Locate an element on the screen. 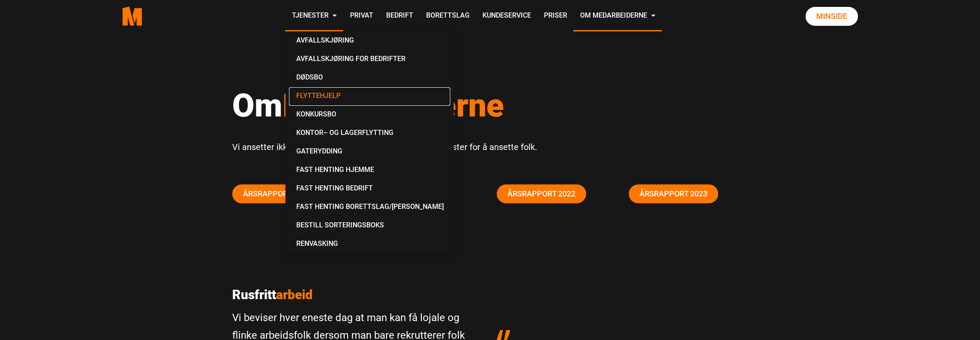 Image resolution: width=980 pixels, height=340 pixels. span: arbeid is located at coordinates (295, 295).